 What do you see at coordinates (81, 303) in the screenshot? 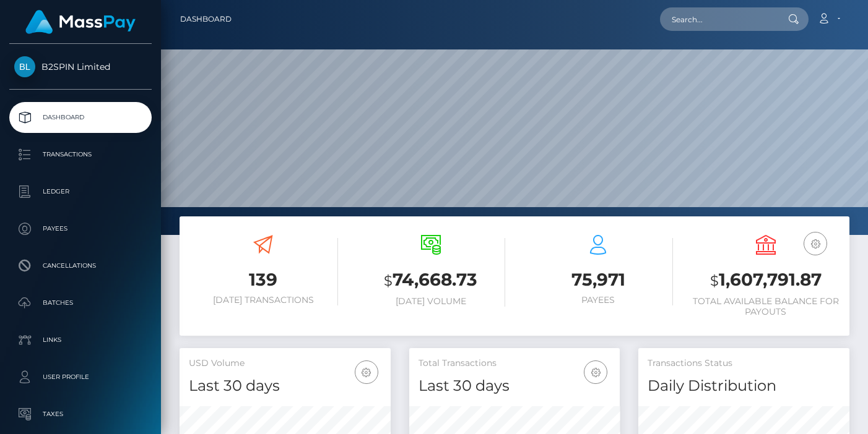
I see `p: Batches` at bounding box center [81, 303].